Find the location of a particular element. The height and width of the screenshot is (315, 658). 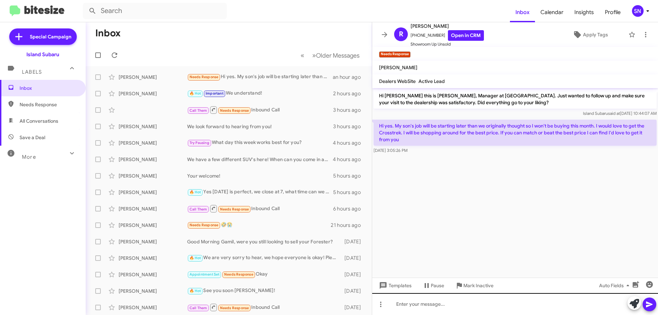

div: Good Morning Gamil, were you still looking to sell your Forester? is located at coordinates (264, 242).